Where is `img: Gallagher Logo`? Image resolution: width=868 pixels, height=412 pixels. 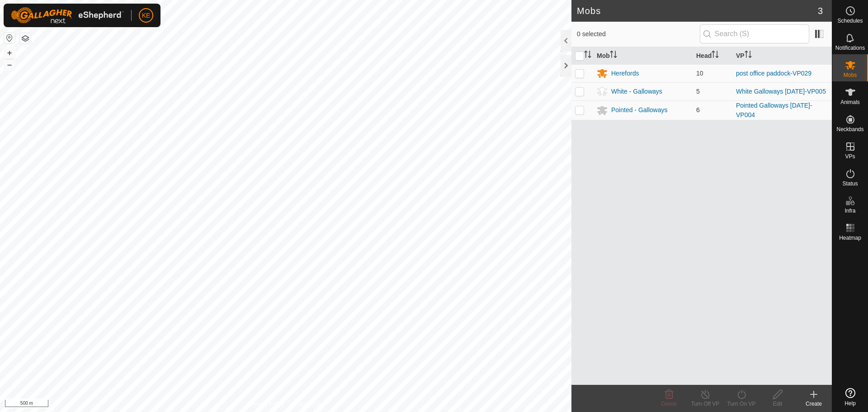
img: Gallagher Logo is located at coordinates (67, 16).